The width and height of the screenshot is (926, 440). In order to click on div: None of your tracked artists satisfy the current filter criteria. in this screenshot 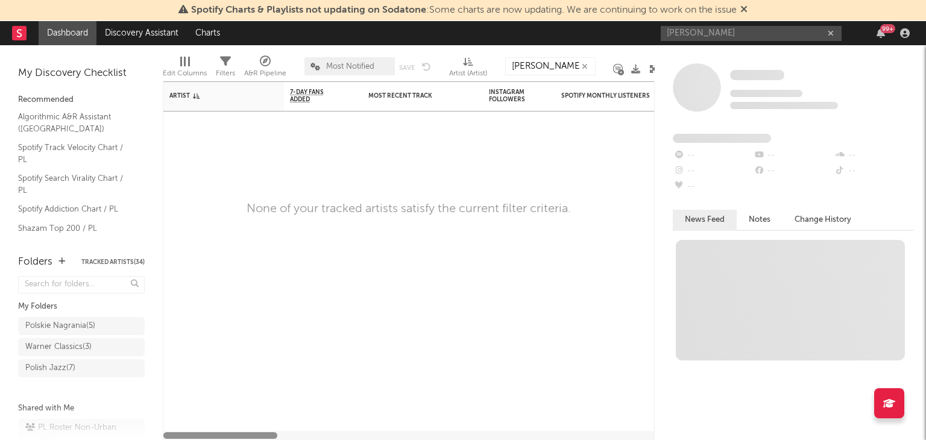, I will do `click(409, 209)`.